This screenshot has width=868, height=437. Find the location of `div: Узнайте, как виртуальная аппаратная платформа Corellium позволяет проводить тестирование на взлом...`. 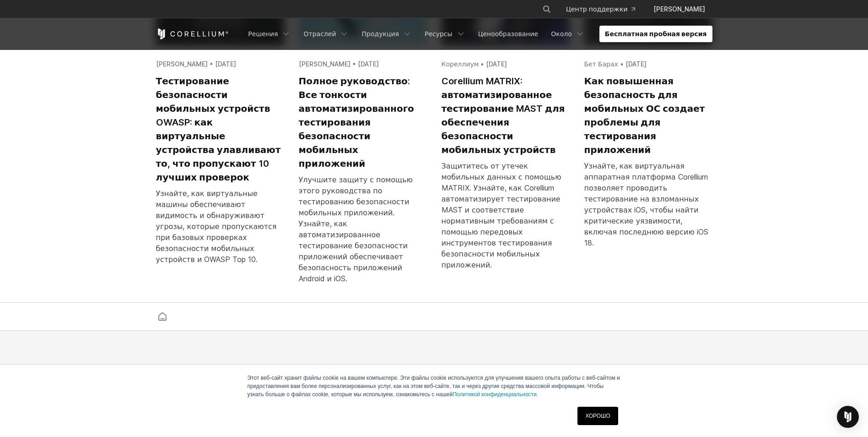

div: Узнайте, как виртуальная аппаратная платформа Corellium позволяет проводить тестирование на взлом... is located at coordinates (648, 204).